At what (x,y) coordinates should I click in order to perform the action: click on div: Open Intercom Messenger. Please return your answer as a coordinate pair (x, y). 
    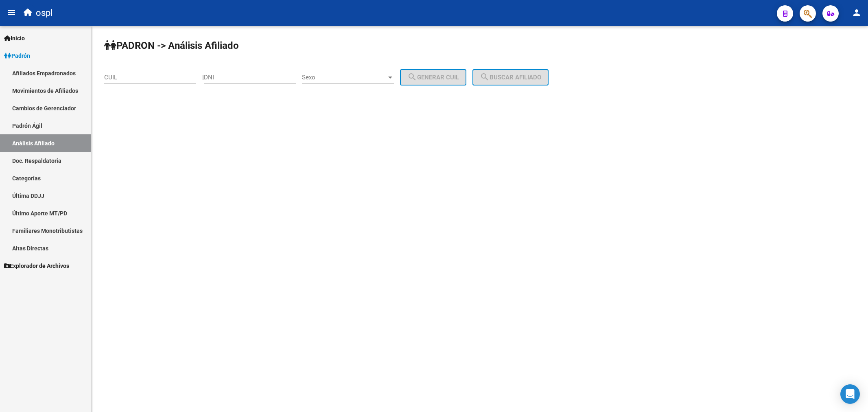
    Looking at the image, I should click on (850, 394).